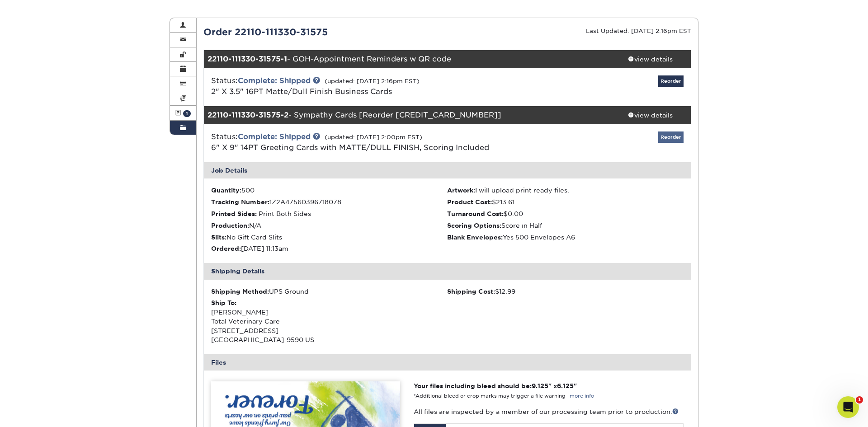  Describe the element at coordinates (248, 115) in the screenshot. I see `strong: 22110-111330-31575-2` at that location.